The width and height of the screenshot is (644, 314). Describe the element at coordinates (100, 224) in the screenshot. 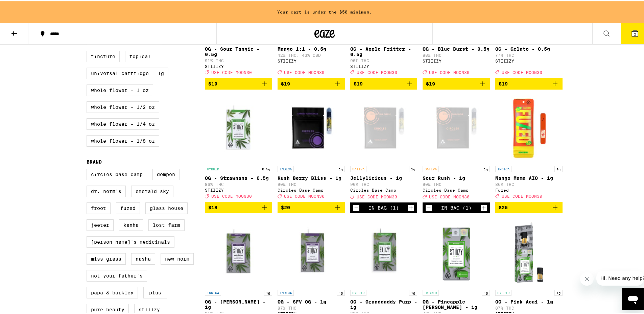

I see `label: Jeeter` at that location.